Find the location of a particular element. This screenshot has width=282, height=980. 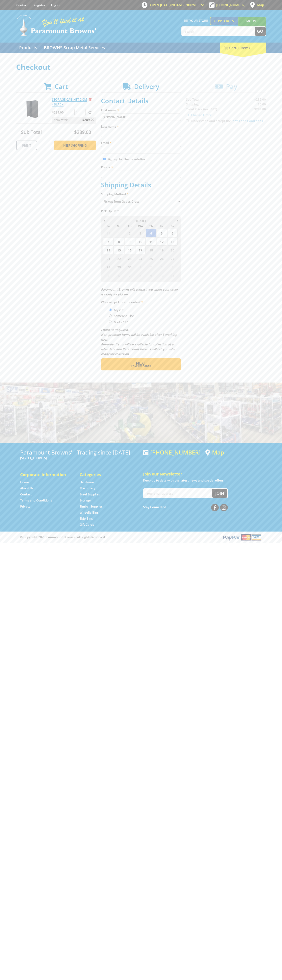

span: Delivery is located at coordinates (146, 86).